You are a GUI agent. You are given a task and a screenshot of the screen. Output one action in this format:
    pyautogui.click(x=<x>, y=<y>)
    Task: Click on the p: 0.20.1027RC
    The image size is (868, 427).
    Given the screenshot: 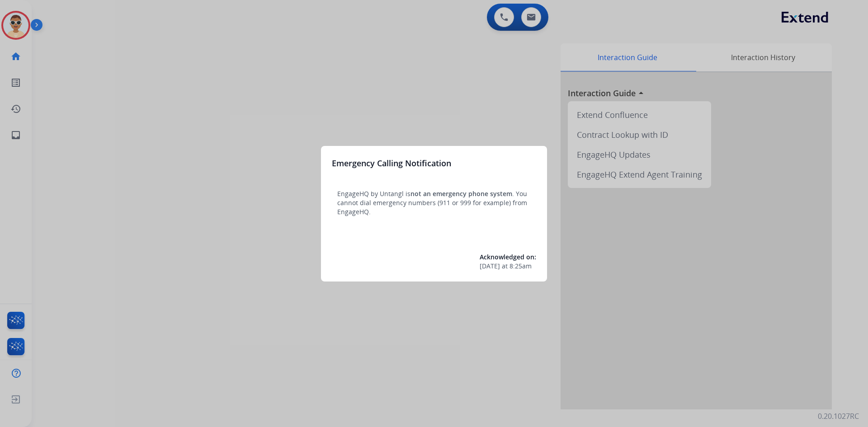 What is the action you would take?
    pyautogui.click(x=838, y=416)
    